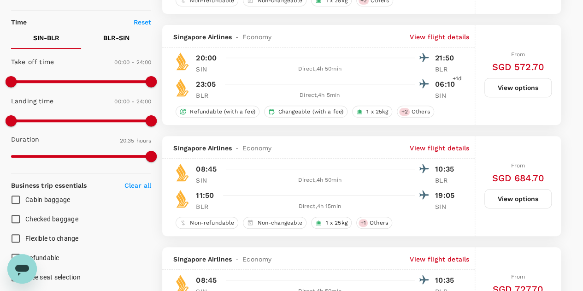 This screenshot has width=583, height=291. I want to click on strong: Business trip essentials, so click(49, 185).